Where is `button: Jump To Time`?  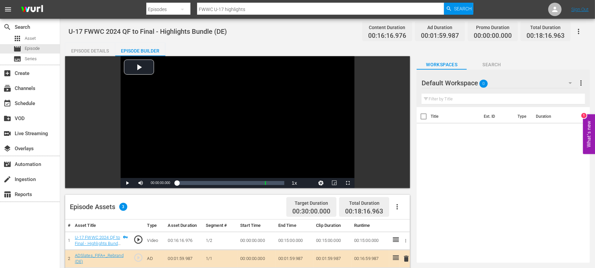 button: Jump To Time is located at coordinates (321, 183).